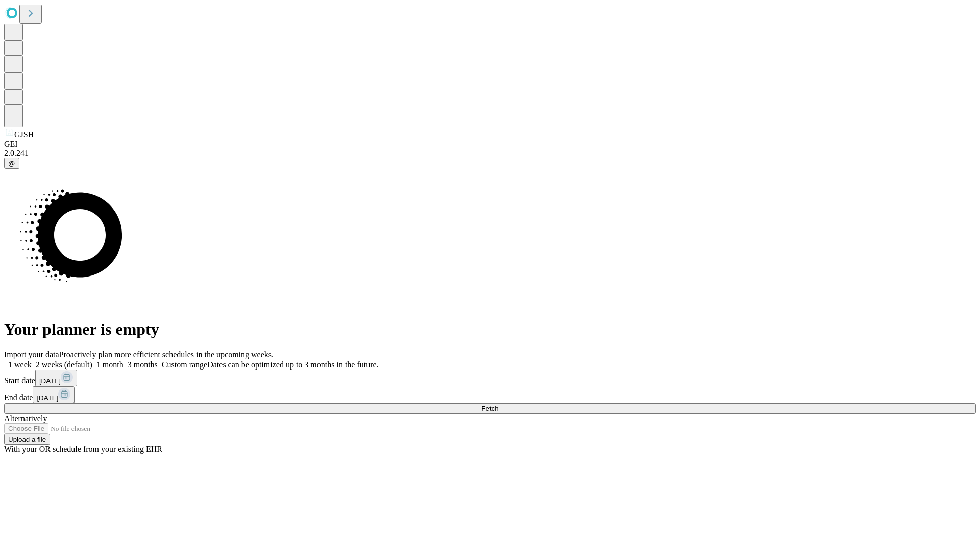 Image resolution: width=980 pixels, height=552 pixels. What do you see at coordinates (31, 354) in the screenshot?
I see `span: Import your data` at bounding box center [31, 354].